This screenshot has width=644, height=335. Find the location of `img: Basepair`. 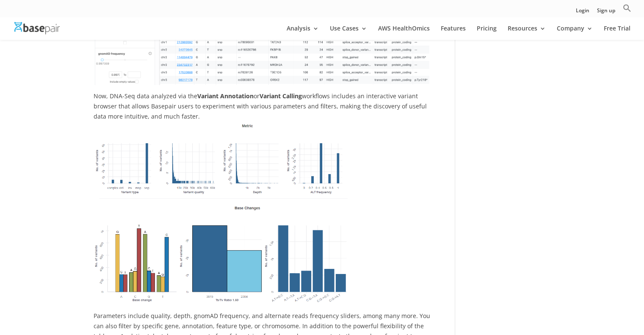

img: Basepair is located at coordinates (37, 28).